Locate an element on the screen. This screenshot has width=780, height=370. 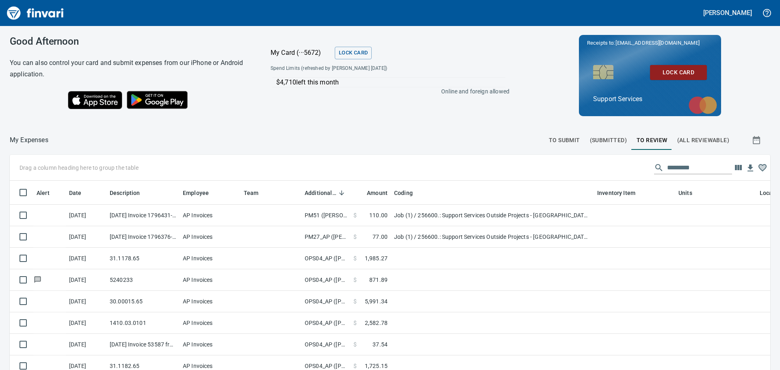
nav: breadcrumb is located at coordinates (29, 140).